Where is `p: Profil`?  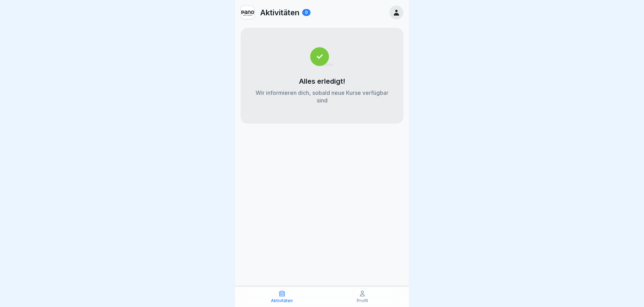
p: Profil is located at coordinates (362, 301).